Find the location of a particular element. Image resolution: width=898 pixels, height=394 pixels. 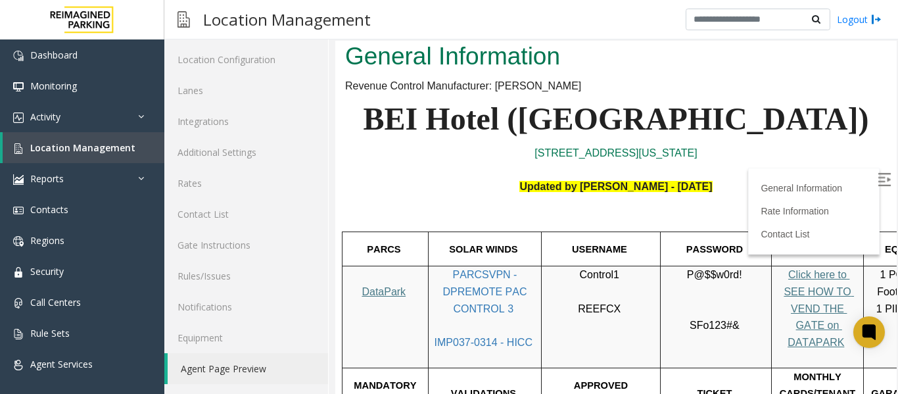

a: Lanes is located at coordinates (246, 90).